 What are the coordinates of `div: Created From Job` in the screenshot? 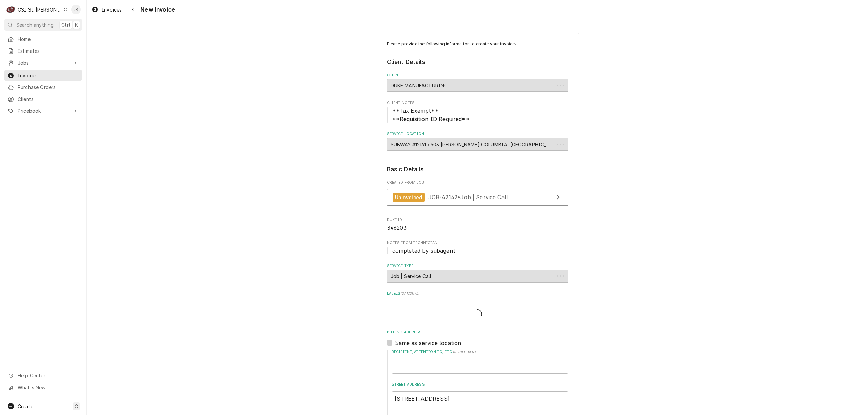 It's located at (477, 195).